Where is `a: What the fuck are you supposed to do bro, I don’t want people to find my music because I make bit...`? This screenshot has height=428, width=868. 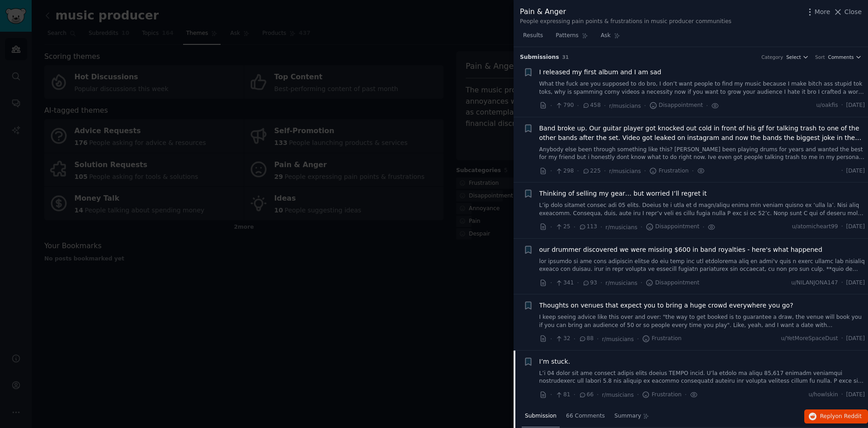
a: What the fuck are you supposed to do bro, I don’t want people to find my music because I make bit... is located at coordinates (702, 88).